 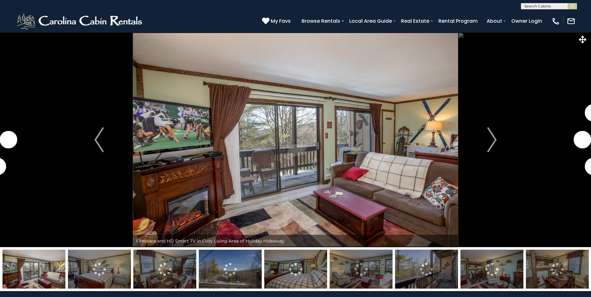 What do you see at coordinates (415, 21) in the screenshot?
I see `a: Real Estate` at bounding box center [415, 21].